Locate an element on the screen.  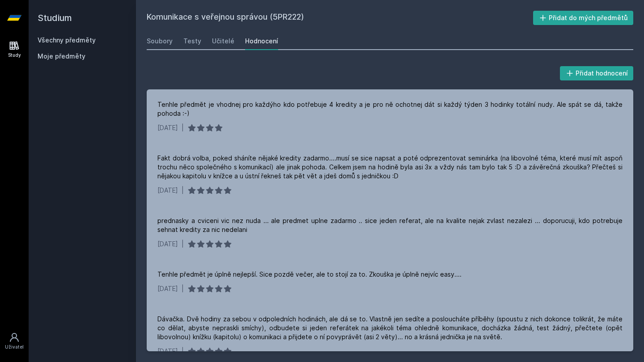
button: Přidat hodnocení is located at coordinates (597, 73).